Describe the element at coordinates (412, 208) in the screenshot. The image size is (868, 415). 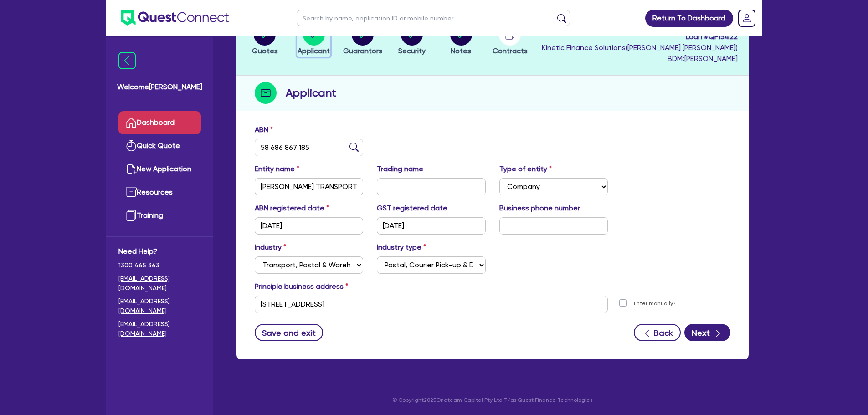
I see `label: GST registered date` at that location.